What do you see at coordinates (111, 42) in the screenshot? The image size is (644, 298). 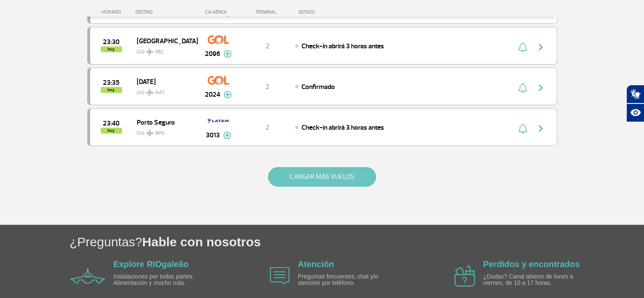 I see `span: 2025-09-26 23:30:00` at bounding box center [111, 42].